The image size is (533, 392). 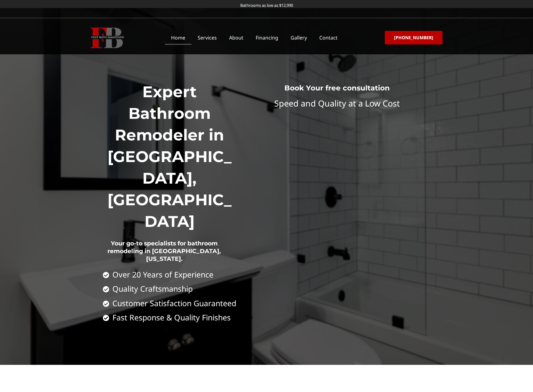 What do you see at coordinates (162, 275) in the screenshot?
I see `span: Over 20 Years of Experience` at bounding box center [162, 275].